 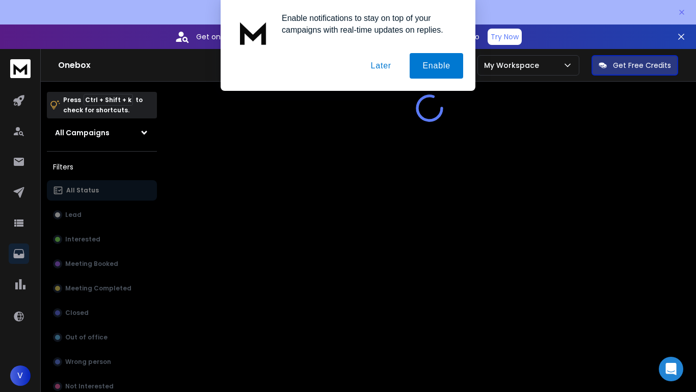 I want to click on div: Open Intercom Messenger, so click(x=671, y=369).